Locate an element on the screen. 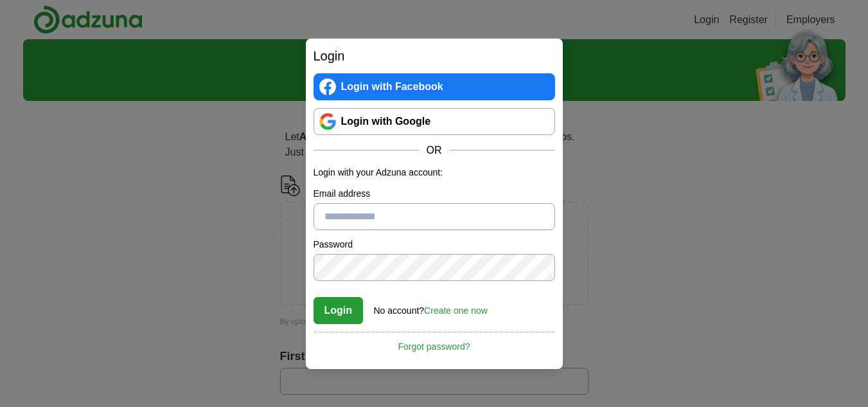 The width and height of the screenshot is (868, 407). h2: Login is located at coordinates (434, 56).